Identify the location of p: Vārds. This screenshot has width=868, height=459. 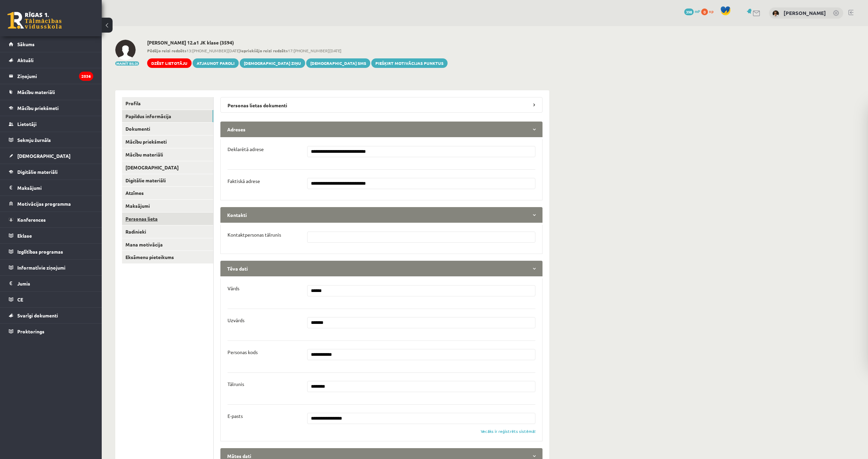
(233, 288).